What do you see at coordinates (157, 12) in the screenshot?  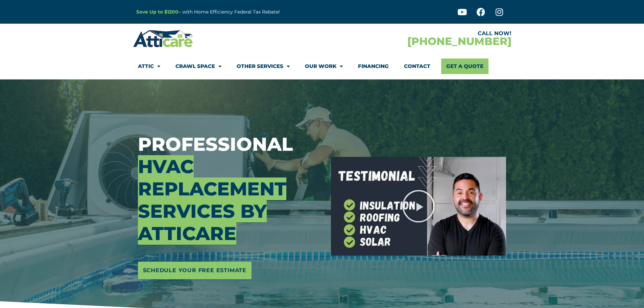 I see `strong: Save Up to $1200` at bounding box center [157, 12].